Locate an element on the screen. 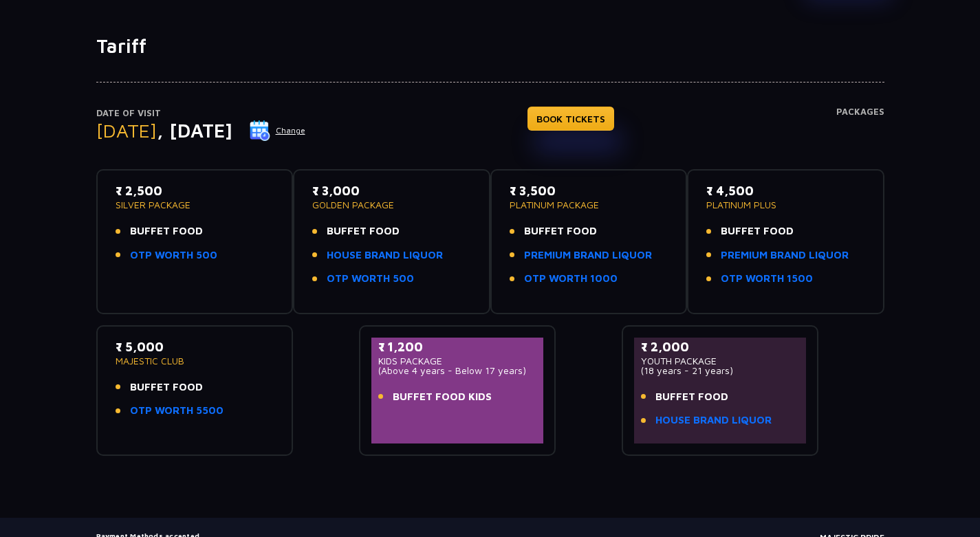 This screenshot has width=980, height=537. h1: Tariff is located at coordinates (490, 46).